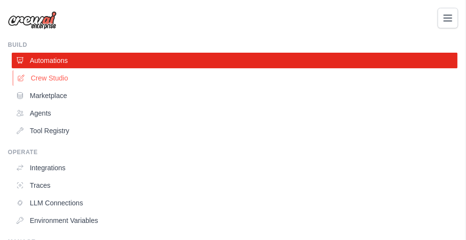 The image size is (466, 240). What do you see at coordinates (232, 45) in the screenshot?
I see `div: Build` at bounding box center [232, 45].